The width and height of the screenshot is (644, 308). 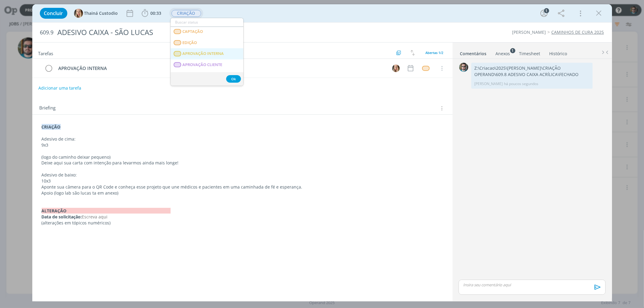 What do you see at coordinates (60, 88) in the screenshot?
I see `button: Adicionar uma tarefa` at bounding box center [60, 88].